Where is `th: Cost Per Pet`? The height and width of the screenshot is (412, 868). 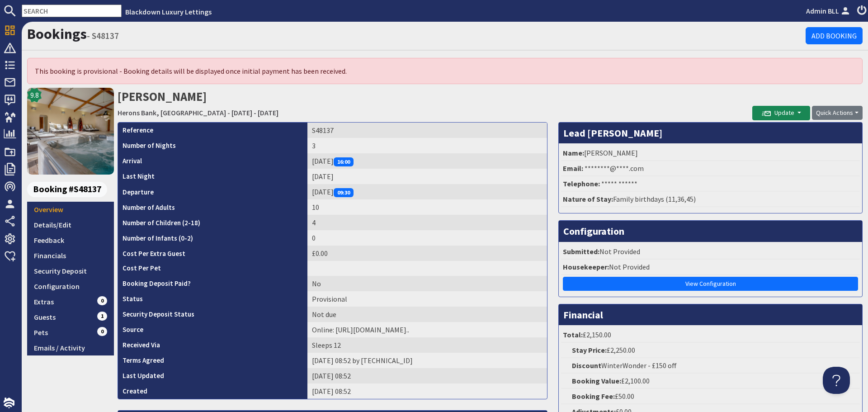 th: Cost Per Pet is located at coordinates (212, 268).